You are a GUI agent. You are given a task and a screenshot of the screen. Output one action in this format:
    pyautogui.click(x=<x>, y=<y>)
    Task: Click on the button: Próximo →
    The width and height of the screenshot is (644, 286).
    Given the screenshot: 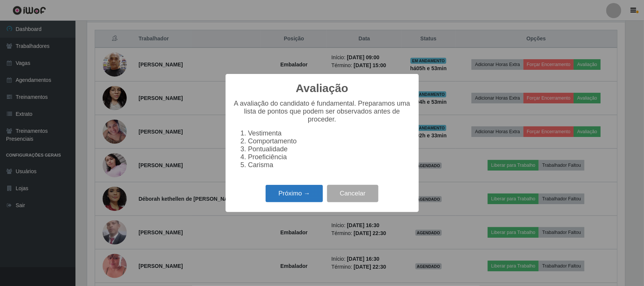 What is the action you would take?
    pyautogui.click(x=294, y=194)
    